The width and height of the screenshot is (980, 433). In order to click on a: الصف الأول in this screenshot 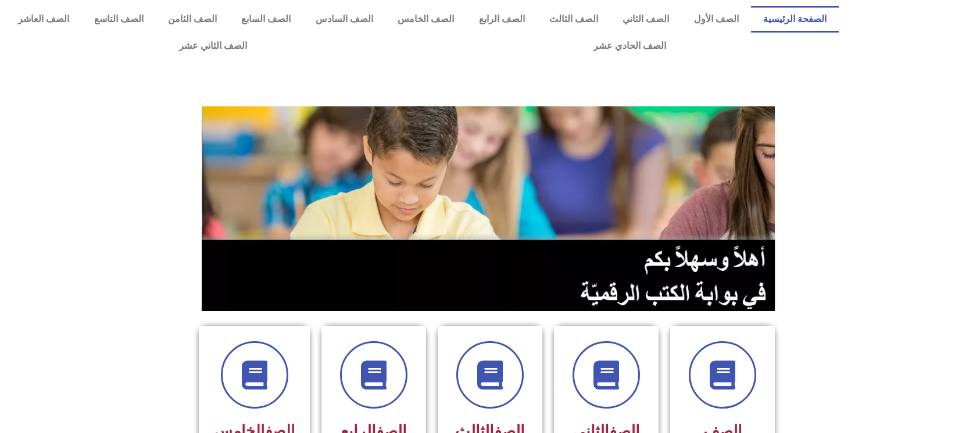, I will do `click(716, 19)`.